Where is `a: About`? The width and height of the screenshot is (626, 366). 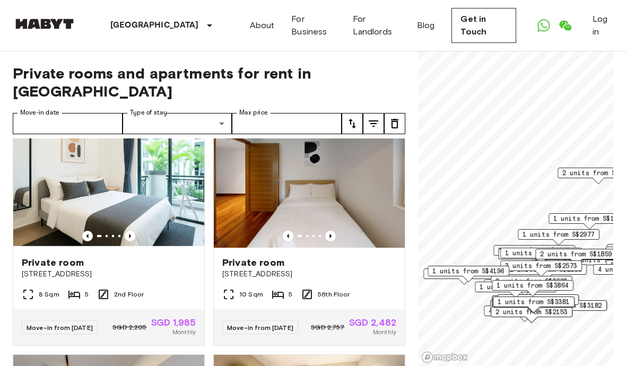
a: About is located at coordinates (262, 25).